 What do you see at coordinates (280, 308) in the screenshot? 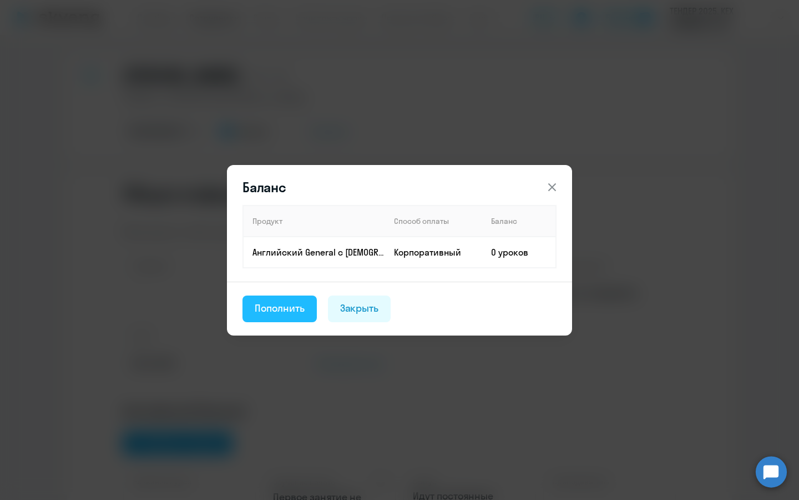
I see `div: Пополнить` at bounding box center [280, 308].